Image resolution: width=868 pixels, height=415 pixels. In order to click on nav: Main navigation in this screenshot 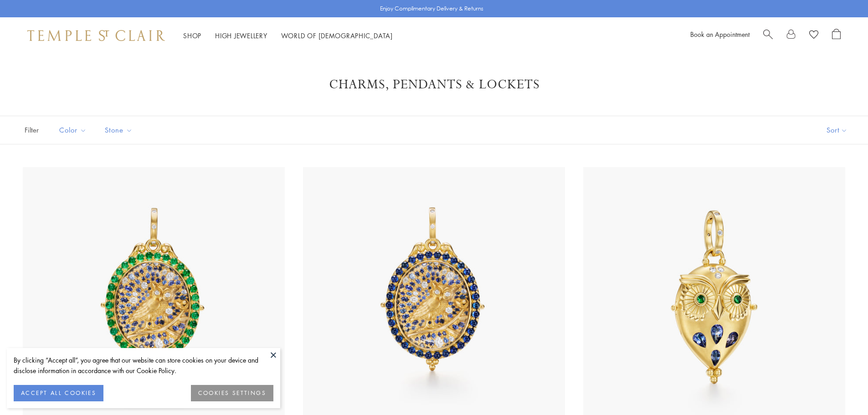, I will do `click(288, 35)`.